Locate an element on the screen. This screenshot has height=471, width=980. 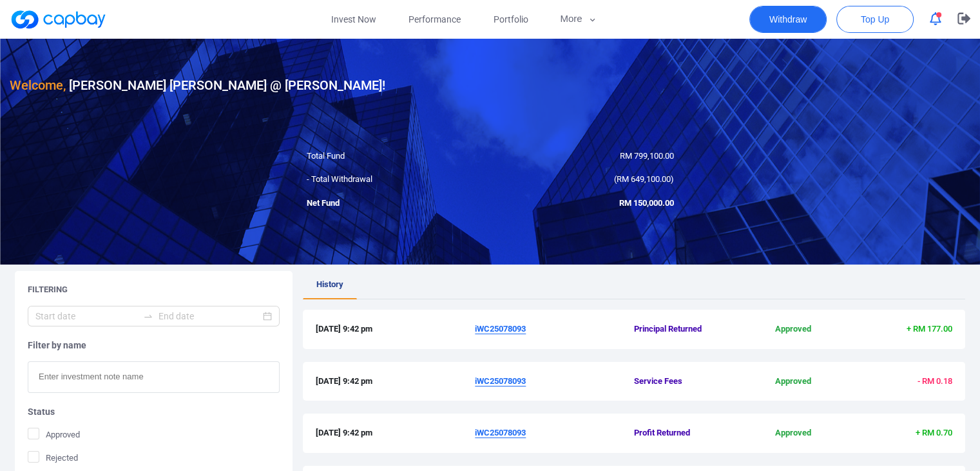
input: End date is located at coordinates (210, 316).